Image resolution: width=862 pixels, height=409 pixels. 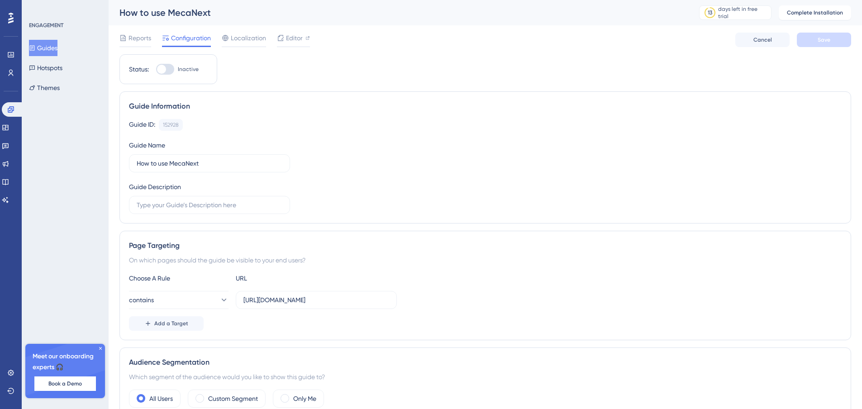 I want to click on div: ENGAGEMENT, so click(x=46, y=25).